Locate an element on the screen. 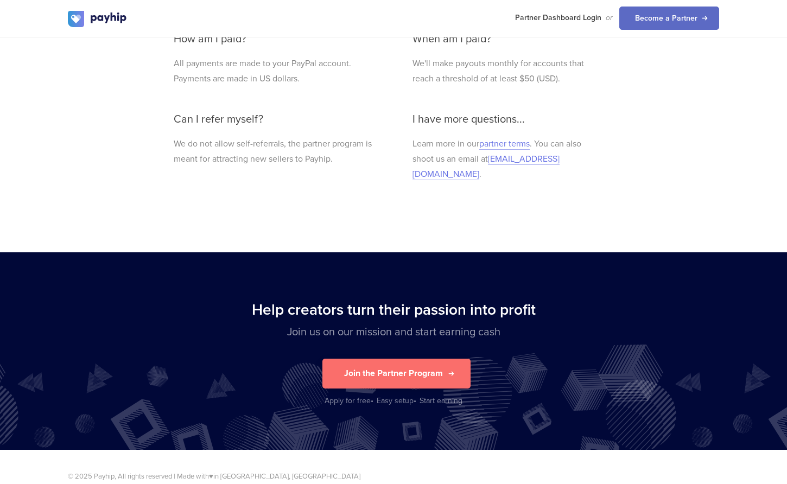 This screenshot has height=484, width=787. h3: I have more questions... is located at coordinates (508, 119).